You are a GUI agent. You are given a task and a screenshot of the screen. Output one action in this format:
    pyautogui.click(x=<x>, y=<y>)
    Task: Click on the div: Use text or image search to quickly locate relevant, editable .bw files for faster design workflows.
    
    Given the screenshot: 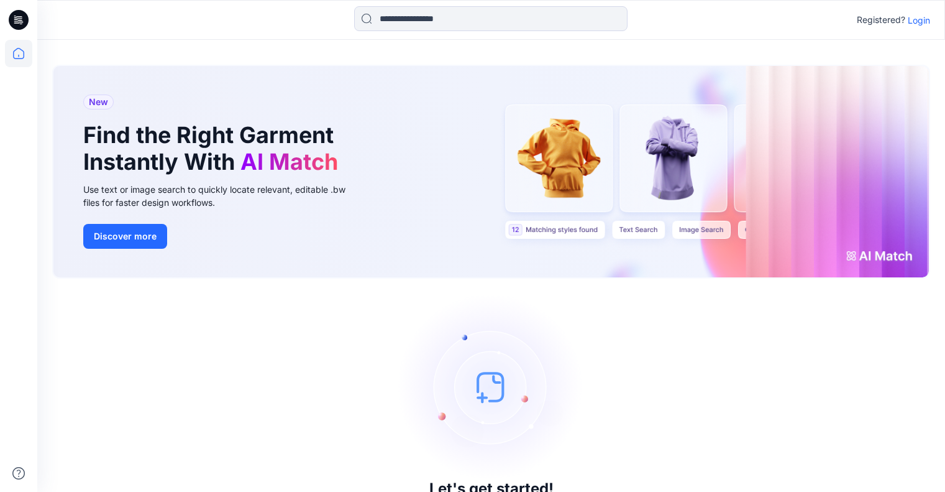 What is the action you would take?
    pyautogui.click(x=223, y=196)
    